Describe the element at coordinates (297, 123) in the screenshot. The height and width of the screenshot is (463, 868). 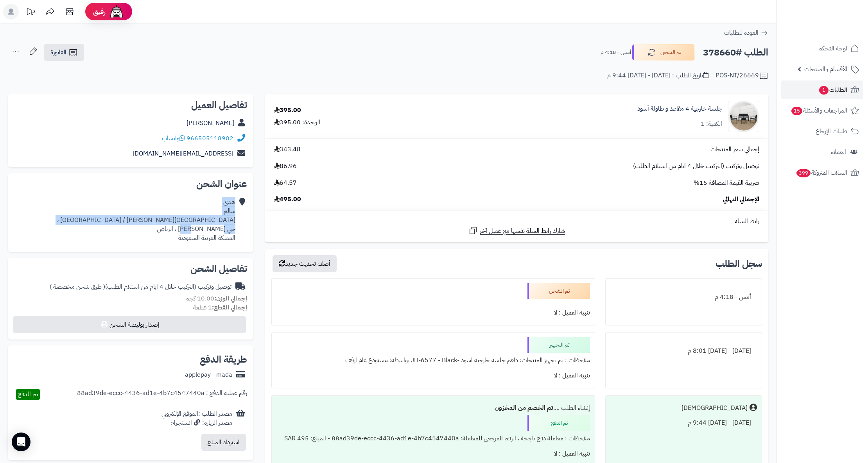
I see `div: الوحدة: 395.00` at that location.